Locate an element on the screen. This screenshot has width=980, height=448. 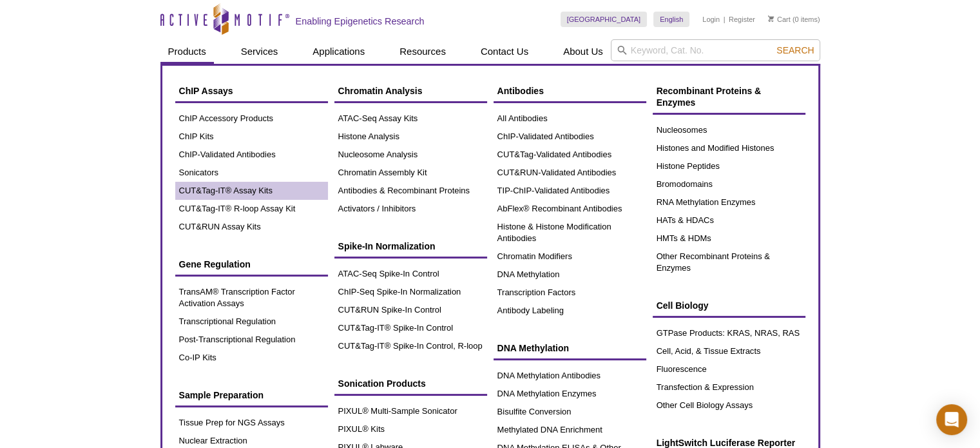
a: Products is located at coordinates (187, 51).